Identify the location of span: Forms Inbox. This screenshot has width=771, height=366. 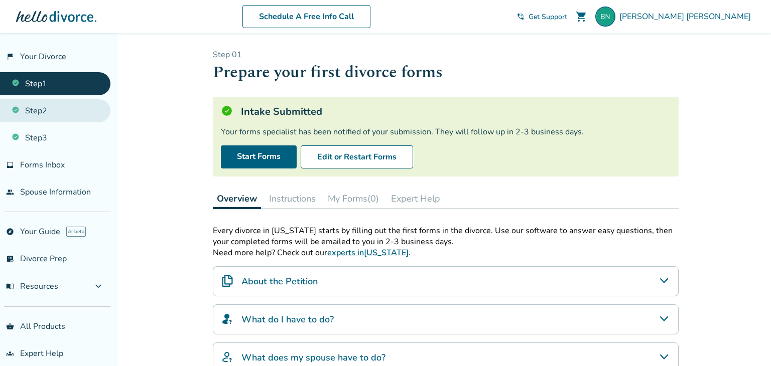
(42, 165).